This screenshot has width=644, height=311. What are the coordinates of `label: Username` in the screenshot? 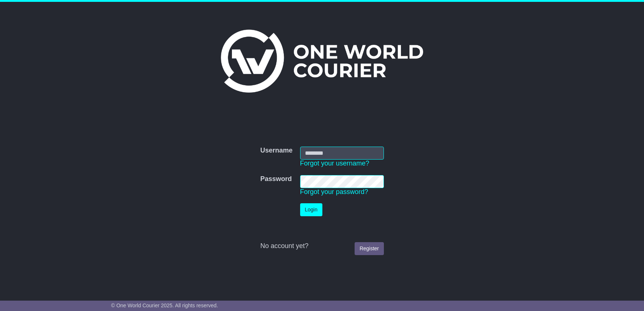 It's located at (276, 150).